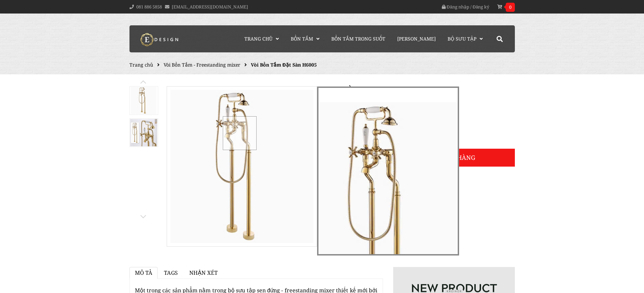  Describe the element at coordinates (461, 39) in the screenshot. I see `span: Bộ Sưu Tập` at that location.